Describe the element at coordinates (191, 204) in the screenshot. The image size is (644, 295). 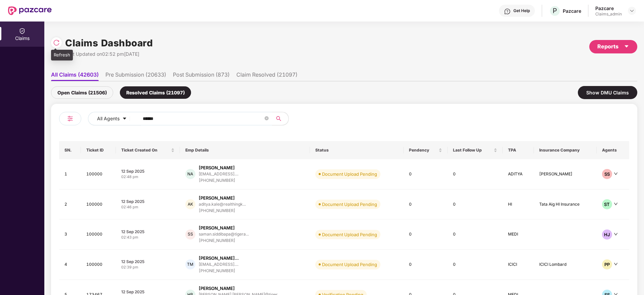
I see `div: AK` at that location.